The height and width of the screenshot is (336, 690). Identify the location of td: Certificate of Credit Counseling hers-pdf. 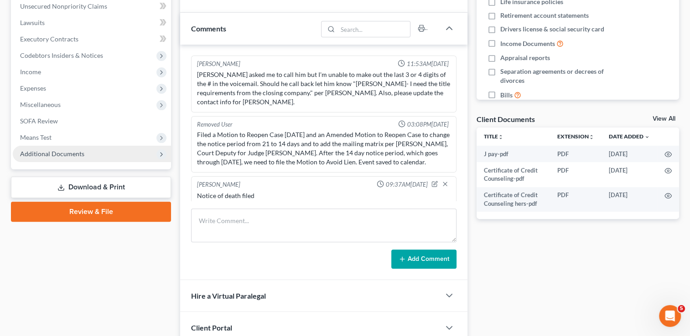
(513, 200).